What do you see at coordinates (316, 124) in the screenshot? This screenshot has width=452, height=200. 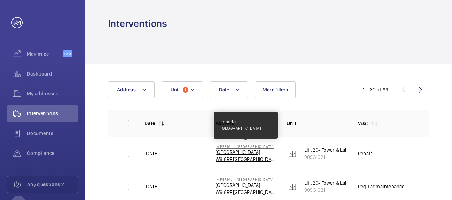 I see `p: Unit` at bounding box center [316, 124].